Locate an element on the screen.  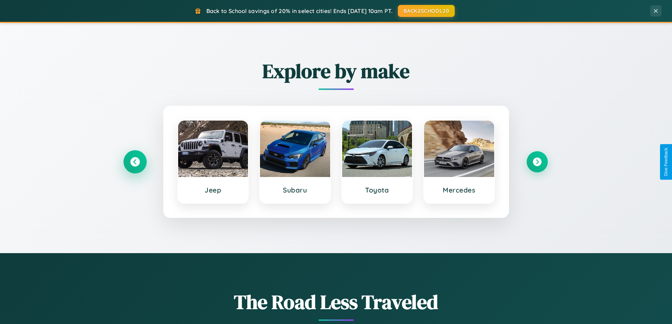
h1: The Road Less Traveled is located at coordinates (336, 302).